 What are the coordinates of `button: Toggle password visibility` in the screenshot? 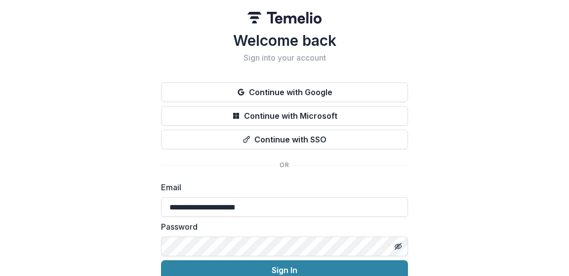 It's located at (398, 247).